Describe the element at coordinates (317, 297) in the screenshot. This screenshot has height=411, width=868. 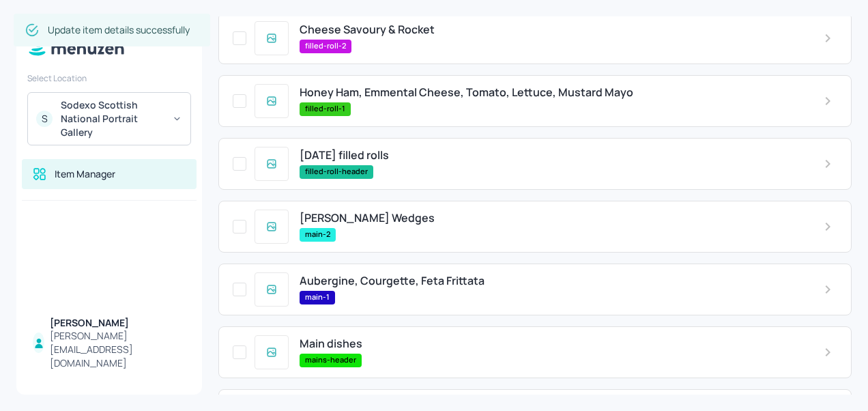
I see `span: main-1` at that location.